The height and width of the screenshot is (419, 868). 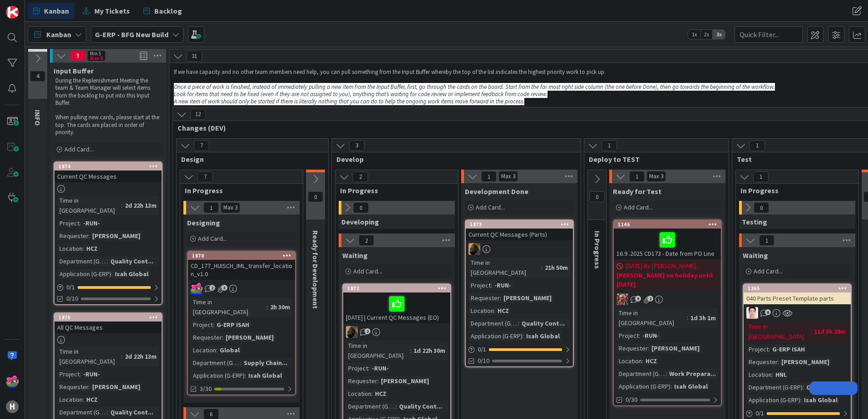 I want to click on div: ll, so click(x=797, y=313).